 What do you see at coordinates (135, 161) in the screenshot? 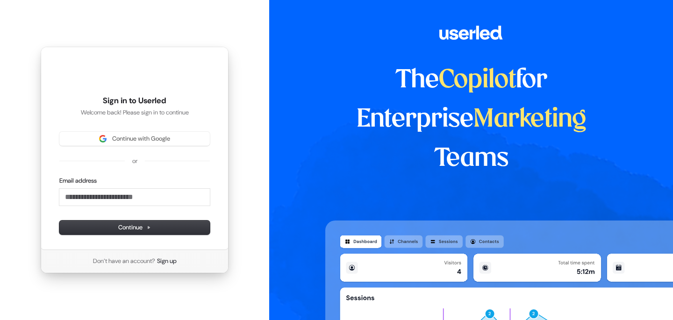
I see `p: or` at bounding box center [135, 161].